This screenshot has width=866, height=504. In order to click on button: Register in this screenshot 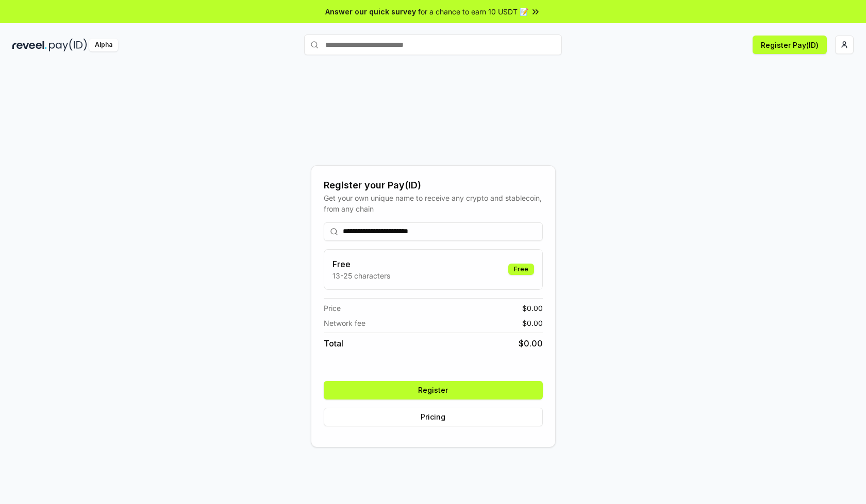, I will do `click(433, 390)`.